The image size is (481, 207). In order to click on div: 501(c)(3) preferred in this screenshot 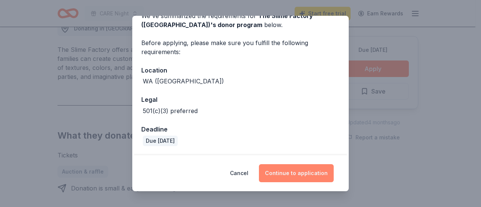, I will do `click(170, 111)`.